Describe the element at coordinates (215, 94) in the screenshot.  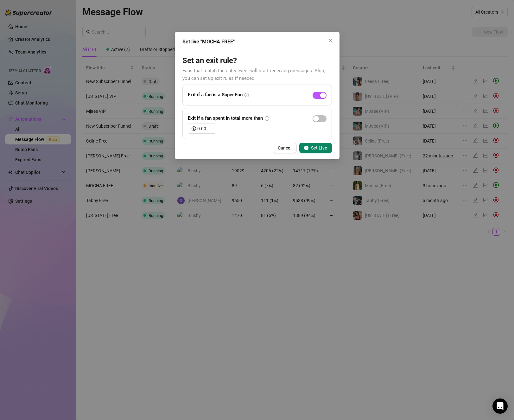
I see `strong: Exit if a fan is a Super Fan` at that location.